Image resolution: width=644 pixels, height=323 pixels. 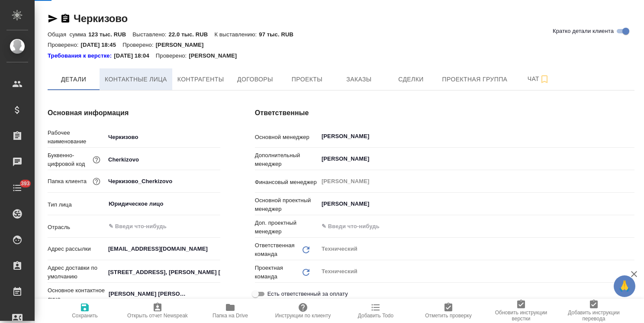 I want to click on button: Скопировать ссылку, so click(x=65, y=18).